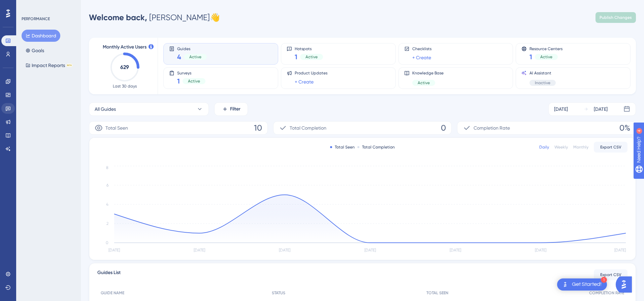  I want to click on span: Surveys, so click(191, 73).